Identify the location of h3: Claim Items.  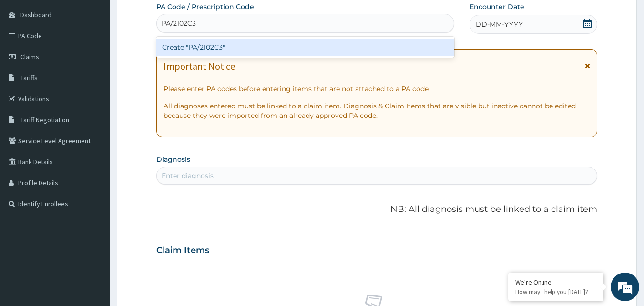
(183, 251).